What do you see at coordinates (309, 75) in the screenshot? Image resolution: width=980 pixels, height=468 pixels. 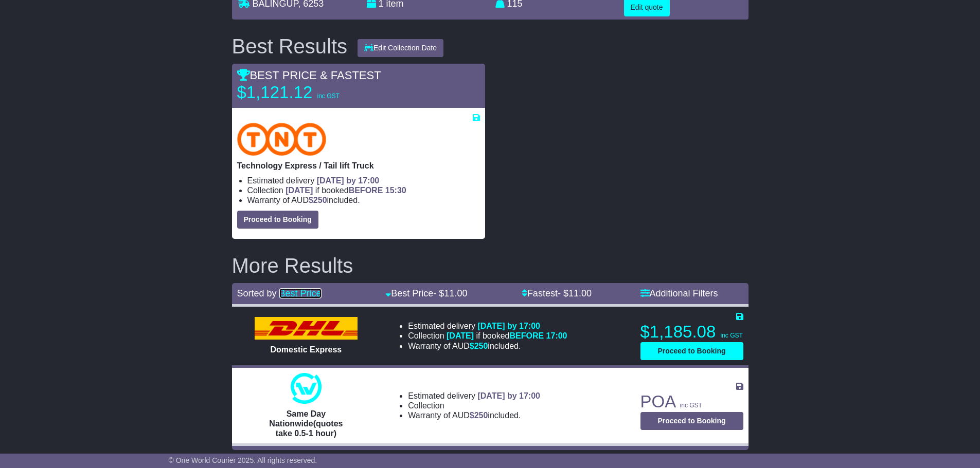 I see `span: BEST PRICE & FASTEST` at bounding box center [309, 75].